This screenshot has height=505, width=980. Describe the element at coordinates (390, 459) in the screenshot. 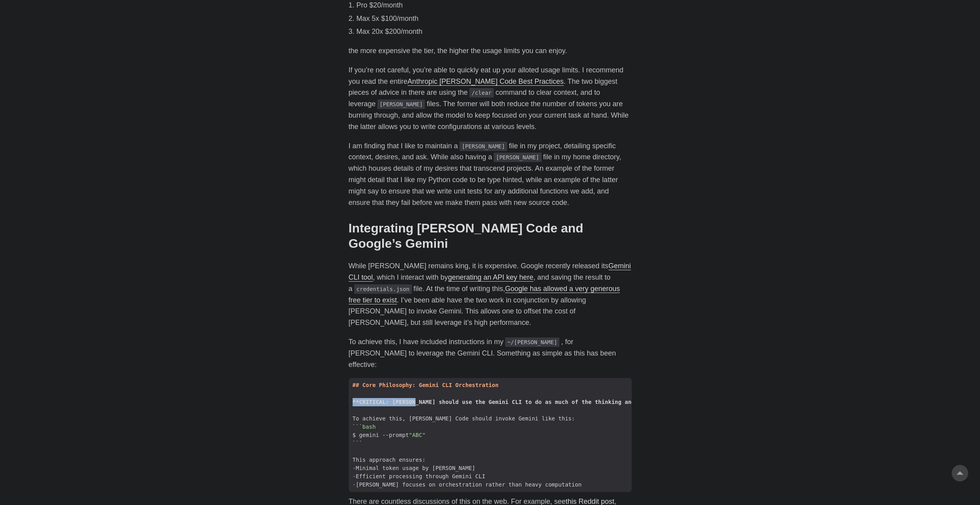

I see `span: This approach ensures:` at that location.